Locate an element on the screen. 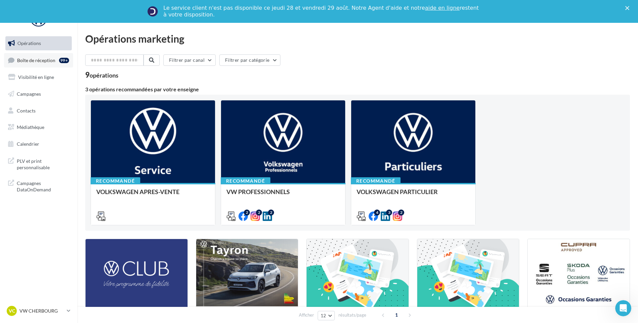  a: Médiathèque is located at coordinates (39, 127).